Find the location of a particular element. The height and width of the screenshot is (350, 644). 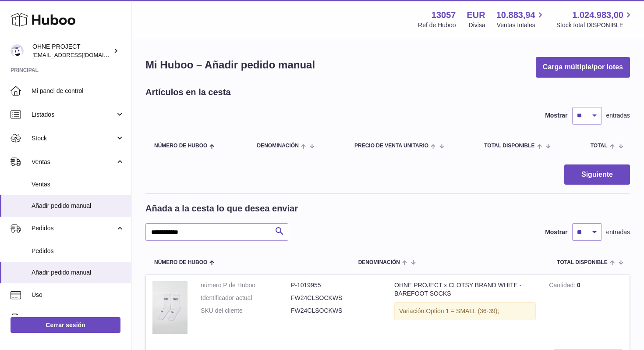

span: Listados is located at coordinates (73, 115).